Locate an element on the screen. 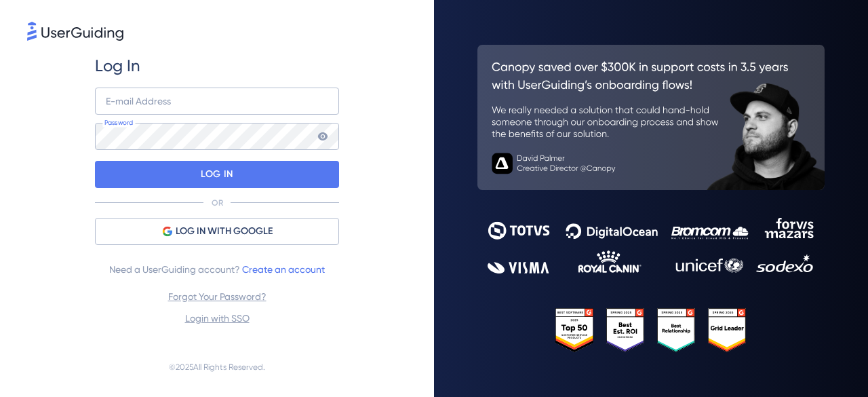 The image size is (868, 397). img: 8faab4ba6bc7696a72372aa768b0286c.svg is located at coordinates (75, 31).